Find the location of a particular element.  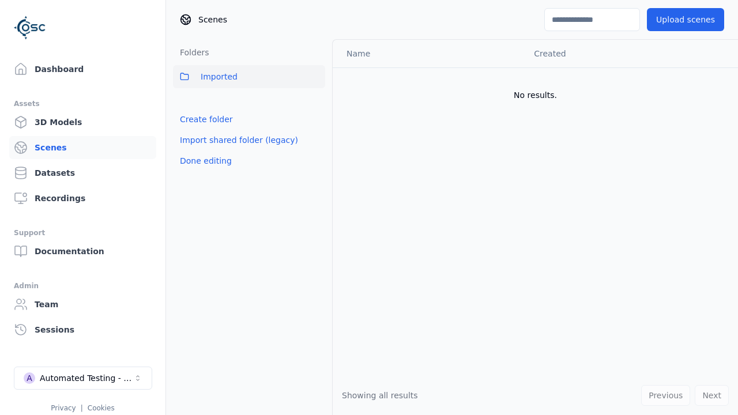

a: Datasets is located at coordinates (82, 173).